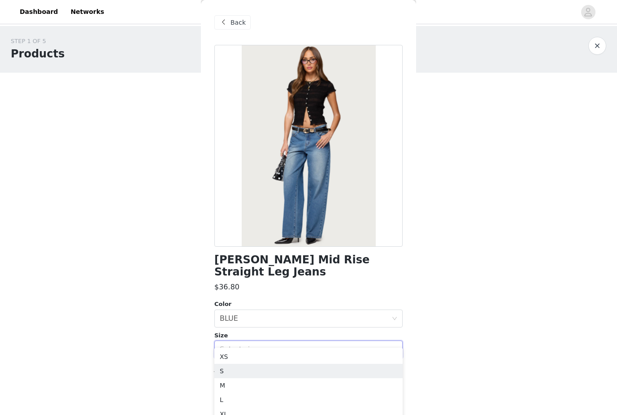 The image size is (617, 415). I want to click on h3: $36.80, so click(227, 287).